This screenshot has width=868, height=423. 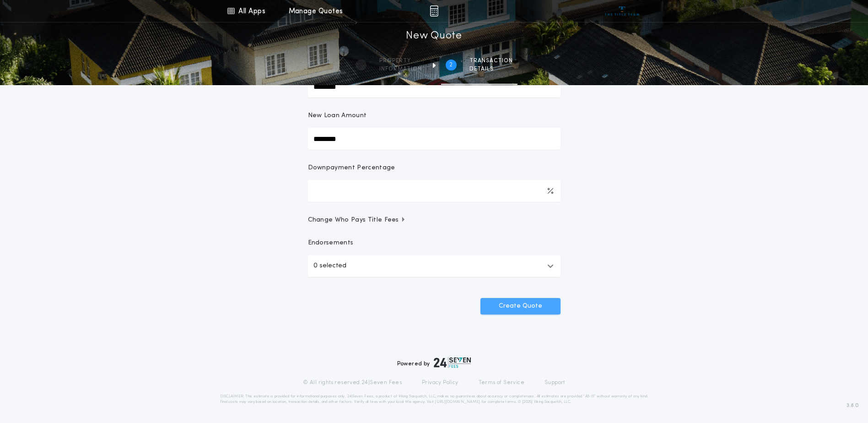 I want to click on p: © All rights reserved. 24|Seven Fees, so click(x=353, y=383).